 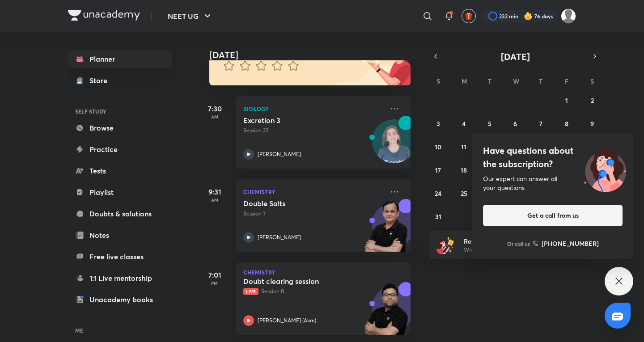 What do you see at coordinates (438, 170) in the screenshot?
I see `button: August 17, 2025` at bounding box center [438, 170].